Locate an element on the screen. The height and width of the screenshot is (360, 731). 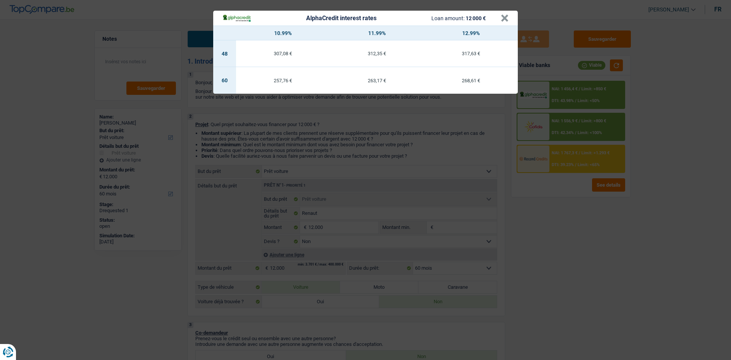
div: 257,76 € is located at coordinates (283, 80).